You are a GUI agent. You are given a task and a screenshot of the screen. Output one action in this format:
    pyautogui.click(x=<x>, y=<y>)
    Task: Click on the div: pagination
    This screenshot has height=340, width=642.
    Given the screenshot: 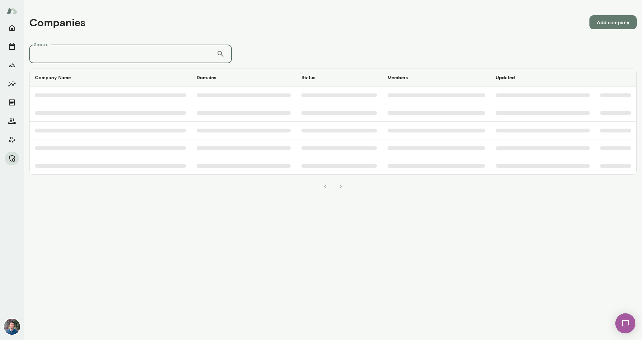 What is the action you would take?
    pyautogui.click(x=333, y=184)
    